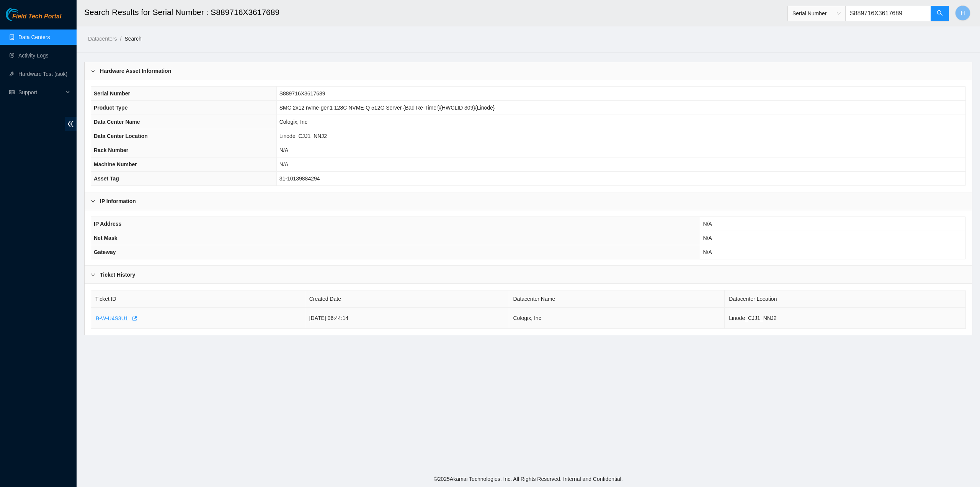 The width and height of the screenshot is (980, 487). What do you see at coordinates (528, 479) in the screenshot?
I see `footer: © 2025 Akamai Technologies, Inc. All Rights Reserved. Internal and Confidential.` at bounding box center [528, 479].